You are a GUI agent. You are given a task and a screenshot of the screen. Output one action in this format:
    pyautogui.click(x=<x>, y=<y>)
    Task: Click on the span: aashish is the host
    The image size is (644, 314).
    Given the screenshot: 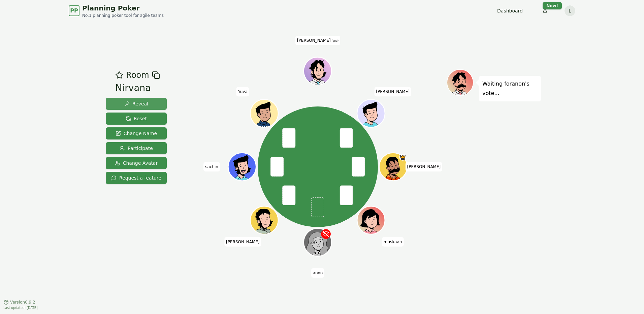 What is the action you would take?
    pyautogui.click(x=403, y=157)
    